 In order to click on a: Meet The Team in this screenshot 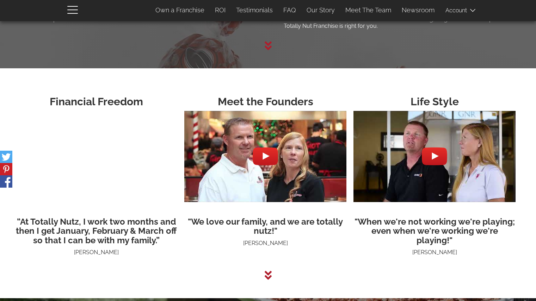, I will do `click(368, 10)`.